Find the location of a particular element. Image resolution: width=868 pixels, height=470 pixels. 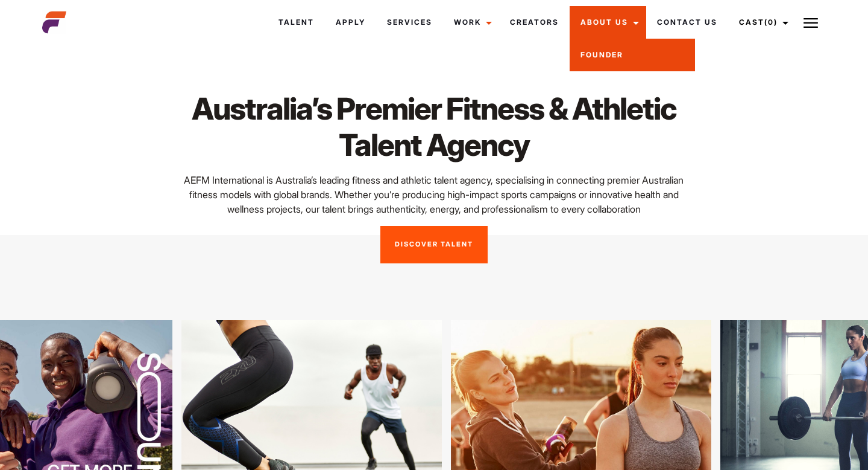

a: Apply is located at coordinates (350, 22).